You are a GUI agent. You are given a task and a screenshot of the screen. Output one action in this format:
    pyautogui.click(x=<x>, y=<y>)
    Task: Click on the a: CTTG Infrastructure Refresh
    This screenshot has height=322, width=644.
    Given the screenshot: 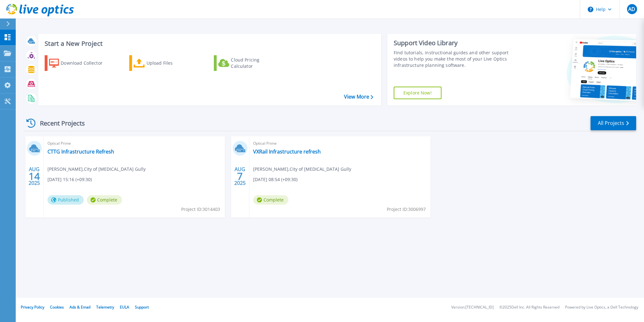 What is the action you would take?
    pyautogui.click(x=81, y=152)
    